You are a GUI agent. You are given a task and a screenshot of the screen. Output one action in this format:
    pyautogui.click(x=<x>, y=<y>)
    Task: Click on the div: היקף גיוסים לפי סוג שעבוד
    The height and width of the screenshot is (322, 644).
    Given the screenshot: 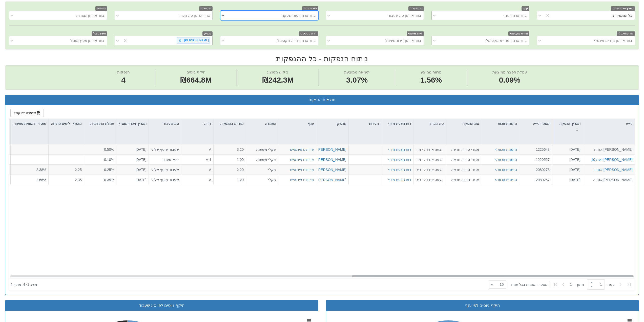 What is the action you would take?
    pyautogui.click(x=162, y=305)
    